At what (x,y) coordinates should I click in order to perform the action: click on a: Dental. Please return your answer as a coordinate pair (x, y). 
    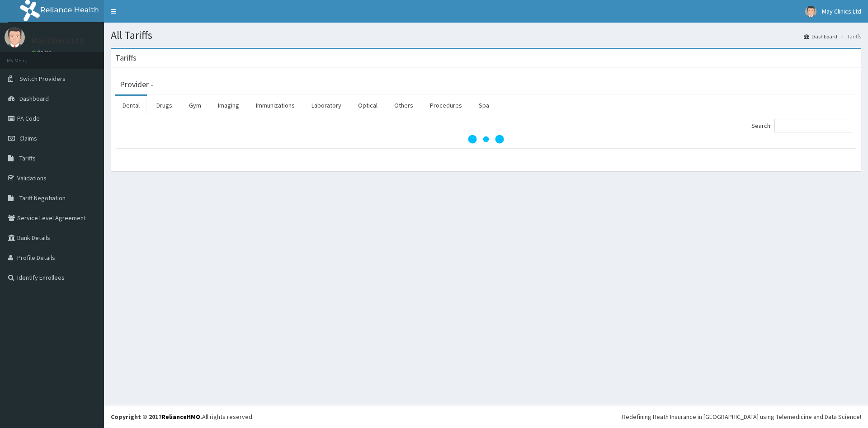
    Looking at the image, I should click on (131, 105).